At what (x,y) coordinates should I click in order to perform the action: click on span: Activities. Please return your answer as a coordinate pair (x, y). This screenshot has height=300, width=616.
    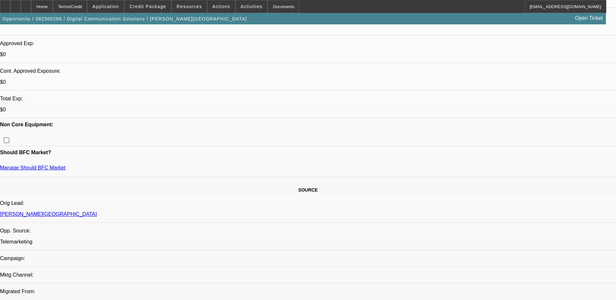
    Looking at the image, I should click on (252, 6).